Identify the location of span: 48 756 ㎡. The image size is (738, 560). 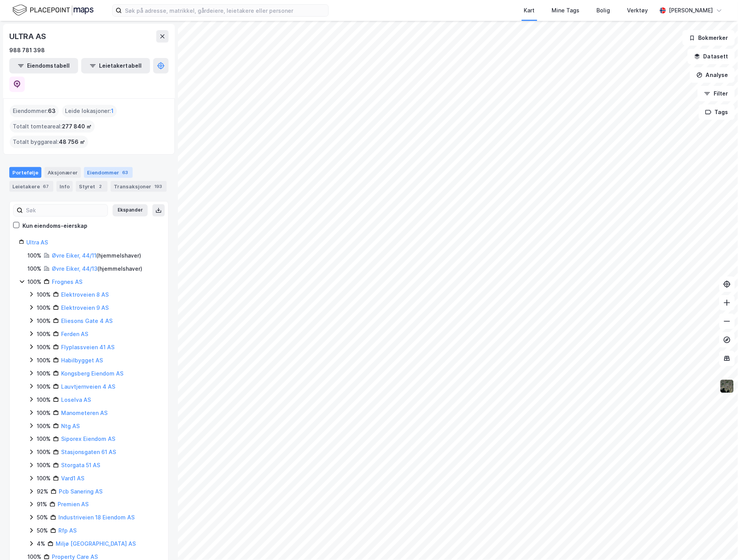
(72, 142).